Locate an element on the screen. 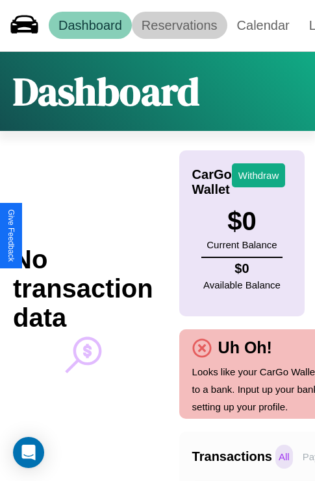  h3: $ 0 is located at coordinates (241, 221).